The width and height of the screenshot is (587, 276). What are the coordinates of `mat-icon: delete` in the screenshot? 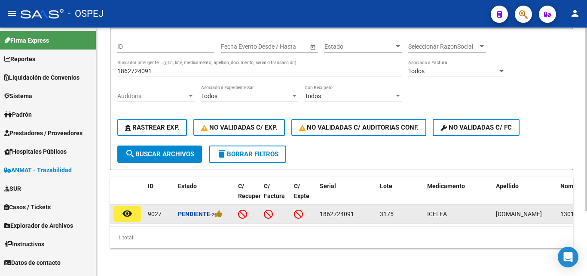 It's located at (222, 153).